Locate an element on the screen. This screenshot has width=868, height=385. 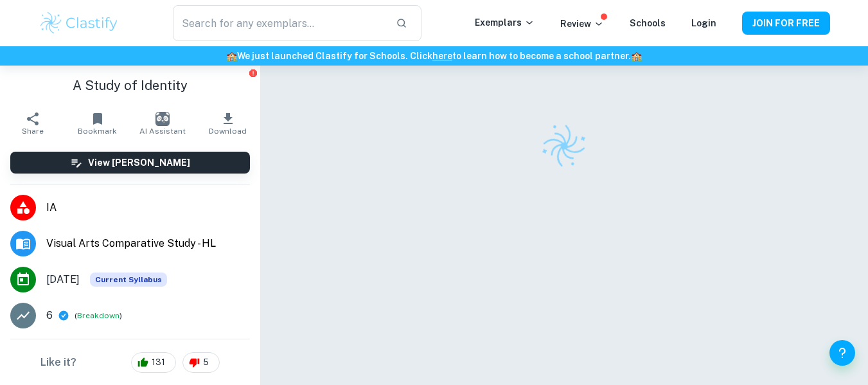
h1: A Study of Identity is located at coordinates (130, 86).